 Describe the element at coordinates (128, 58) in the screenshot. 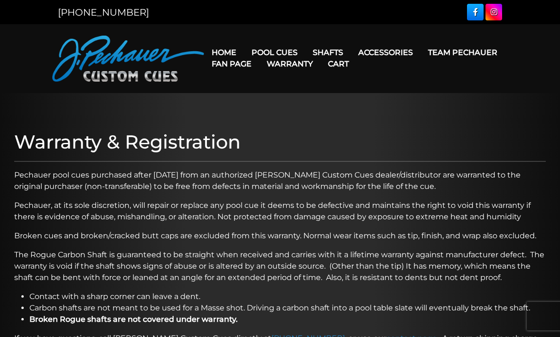

I see `img: Pechauer Custom Cues` at that location.